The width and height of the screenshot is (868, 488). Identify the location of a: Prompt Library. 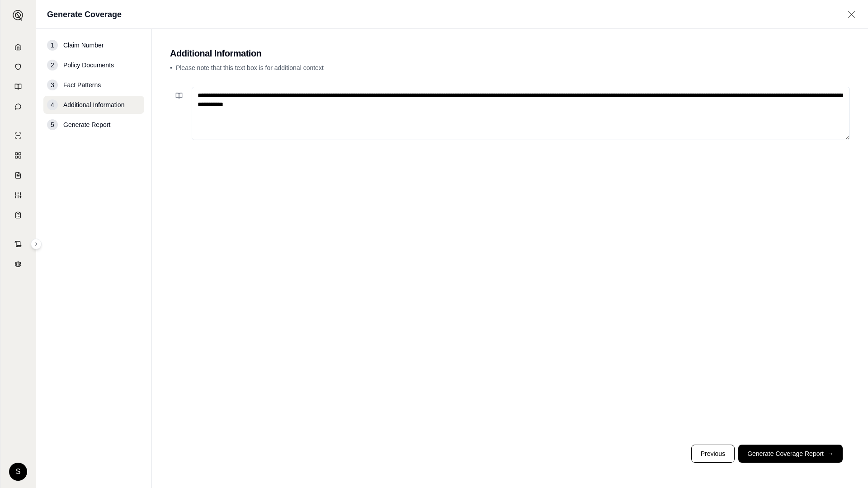
(18, 87).